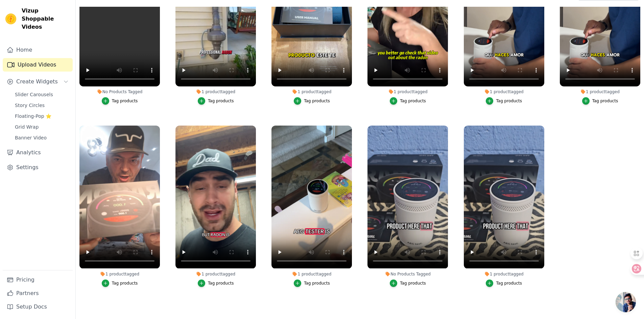 The width and height of the screenshot is (644, 319). What do you see at coordinates (41, 95) in the screenshot?
I see `a: Slider Carousels` at bounding box center [41, 95].